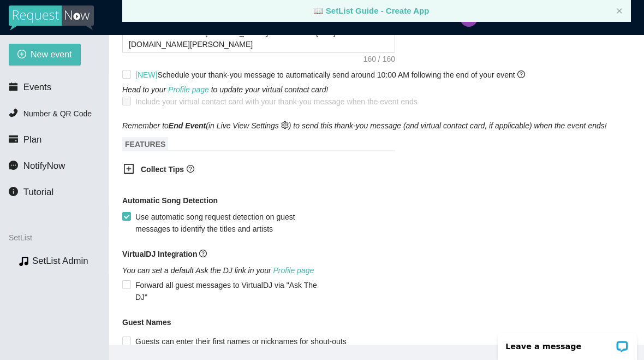  I want to click on span: NotifyNow, so click(44, 166).